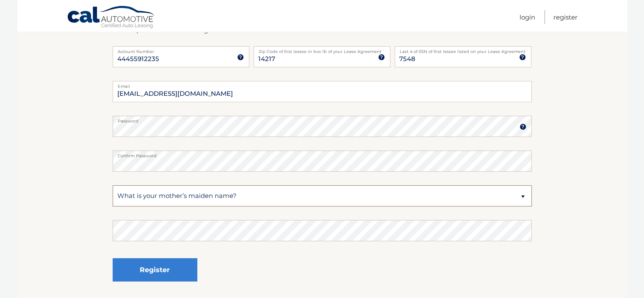  Describe the element at coordinates (322, 57) in the screenshot. I see `input: Zip Code` at that location.